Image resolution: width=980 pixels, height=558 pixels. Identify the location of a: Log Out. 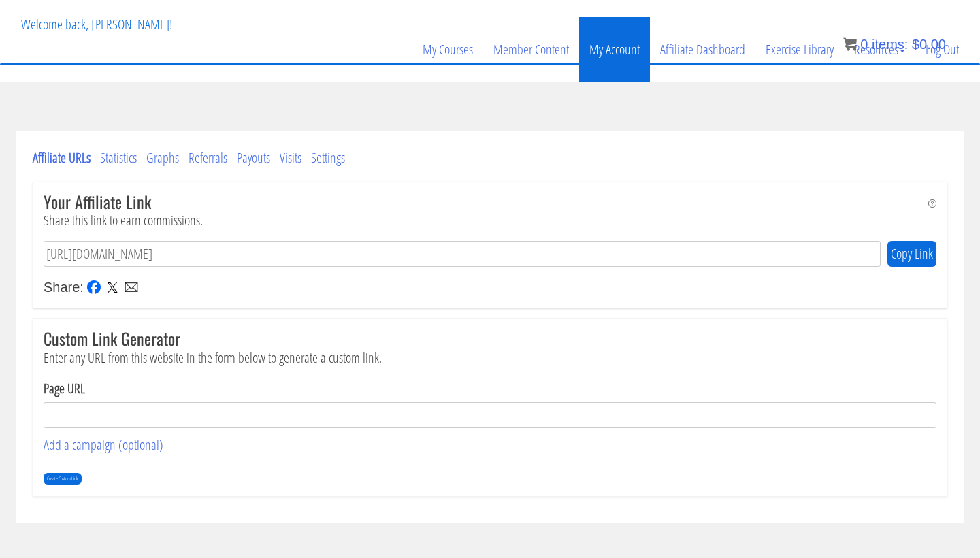
(942, 49).